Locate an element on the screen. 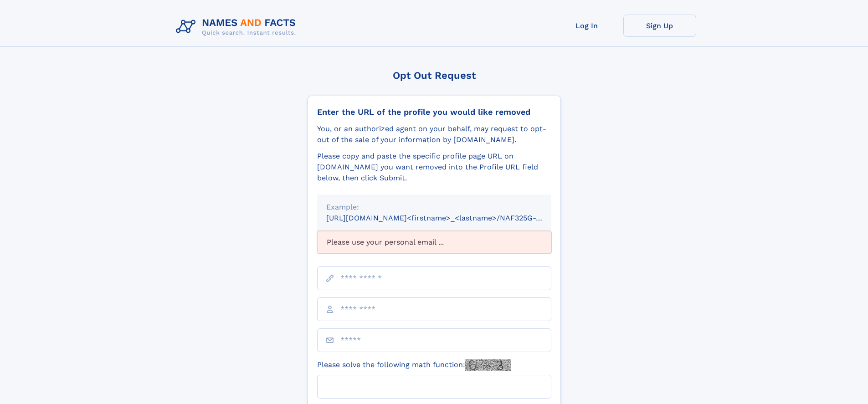  a: Sign Up is located at coordinates (660, 26).